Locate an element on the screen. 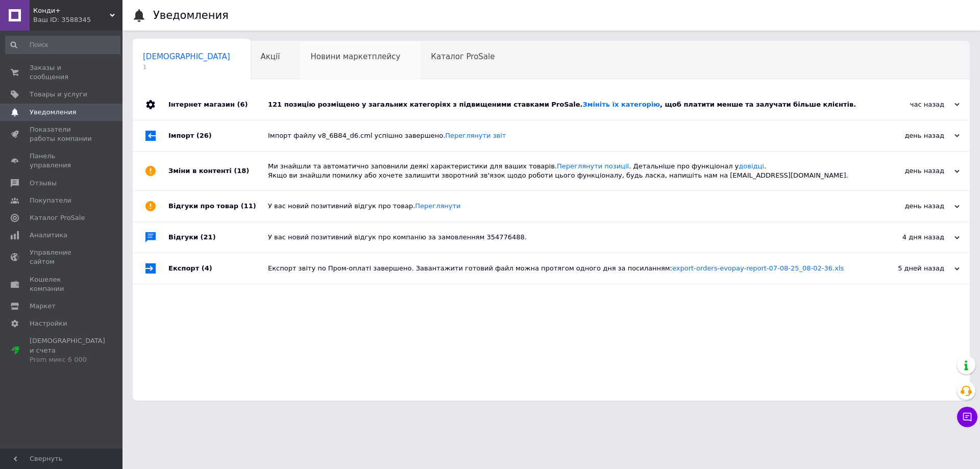 Image resolution: width=980 pixels, height=469 pixels. span: Заказы и сообщения is located at coordinates (61, 72).